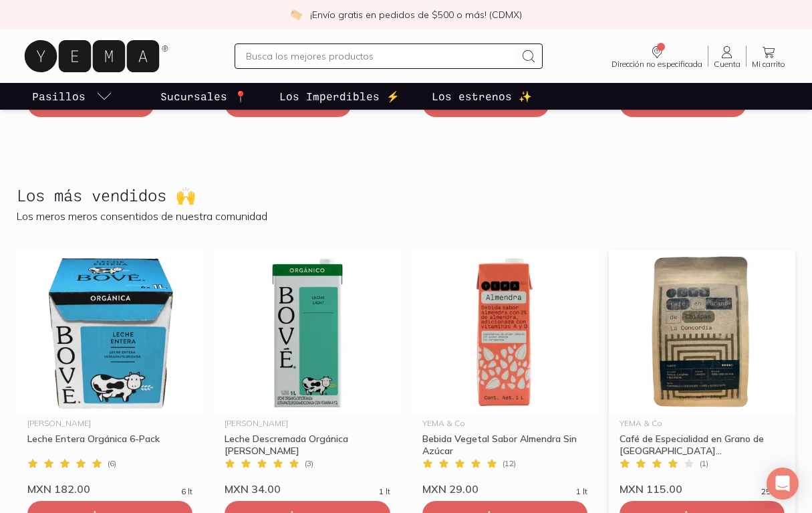 This screenshot has height=513, width=812. Describe the element at coordinates (727, 64) in the screenshot. I see `span: Cuenta` at that location.